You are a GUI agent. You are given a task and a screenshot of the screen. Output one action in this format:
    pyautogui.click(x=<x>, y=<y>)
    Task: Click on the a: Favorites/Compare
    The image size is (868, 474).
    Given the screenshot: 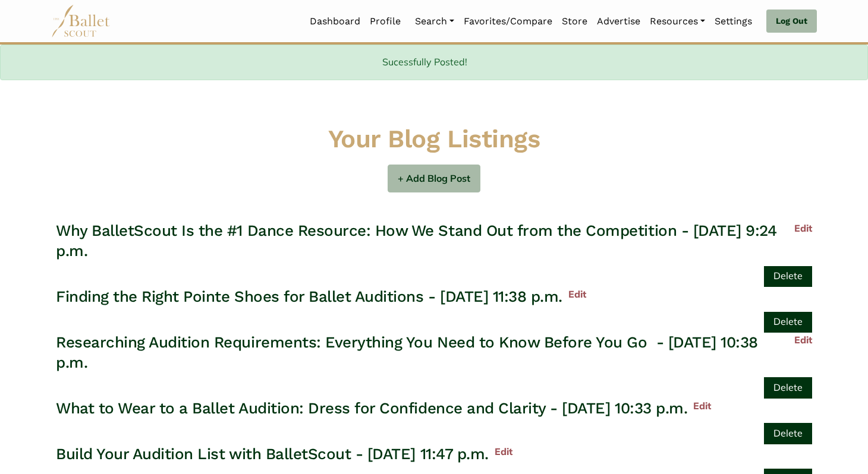 What is the action you would take?
    pyautogui.click(x=508, y=21)
    